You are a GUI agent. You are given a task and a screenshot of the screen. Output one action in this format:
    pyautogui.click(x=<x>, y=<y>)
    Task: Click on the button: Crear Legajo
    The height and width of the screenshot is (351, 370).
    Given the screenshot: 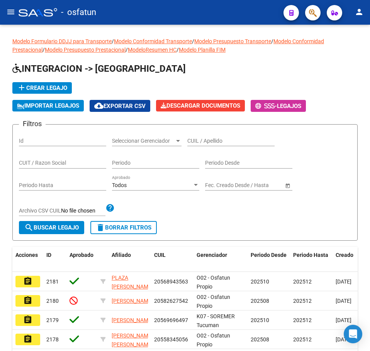 What is the action you would take?
    pyautogui.click(x=42, y=88)
    